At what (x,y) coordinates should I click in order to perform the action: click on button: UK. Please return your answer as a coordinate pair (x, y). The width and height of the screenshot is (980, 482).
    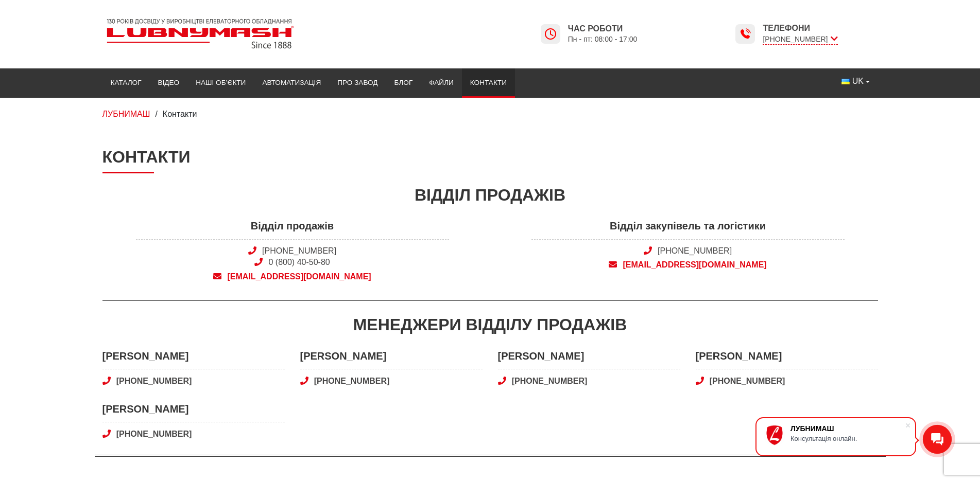
    Looking at the image, I should click on (855, 81).